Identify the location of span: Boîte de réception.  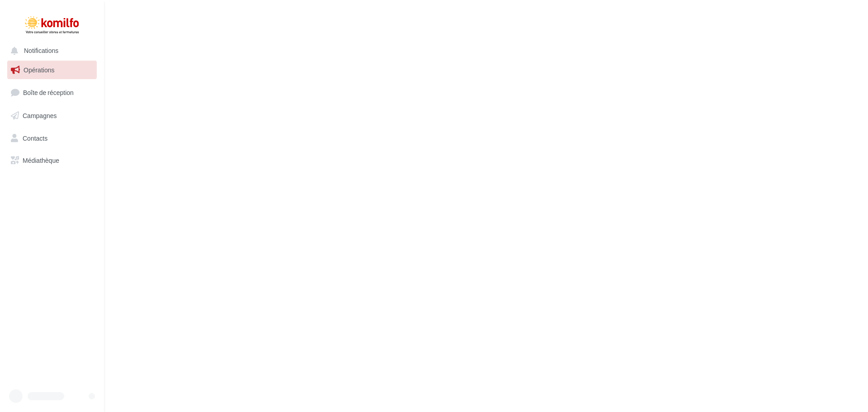
(48, 92).